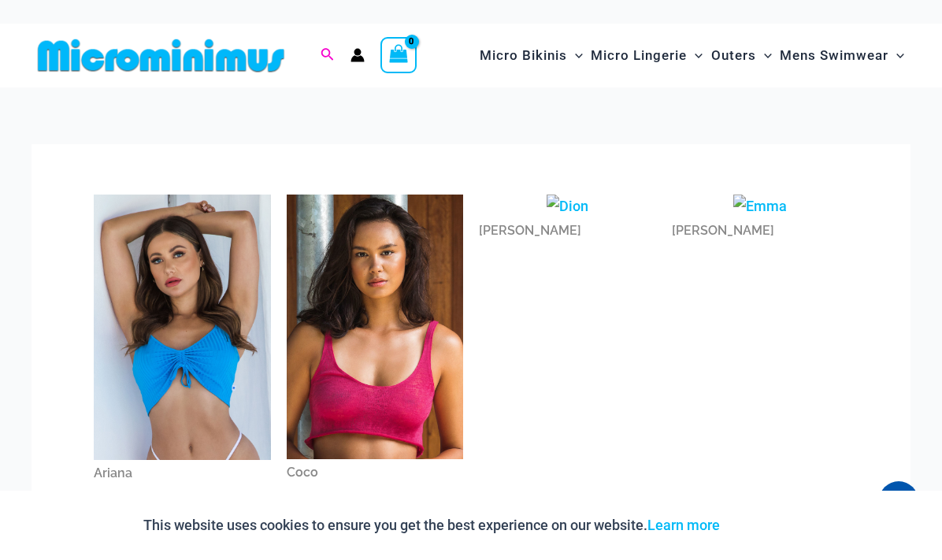 This screenshot has width=942, height=560. I want to click on img: Dion, so click(567, 206).